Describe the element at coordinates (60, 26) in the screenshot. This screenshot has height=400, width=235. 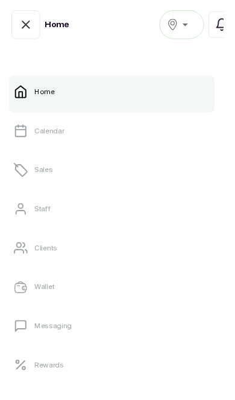
I see `h1: Home` at that location.